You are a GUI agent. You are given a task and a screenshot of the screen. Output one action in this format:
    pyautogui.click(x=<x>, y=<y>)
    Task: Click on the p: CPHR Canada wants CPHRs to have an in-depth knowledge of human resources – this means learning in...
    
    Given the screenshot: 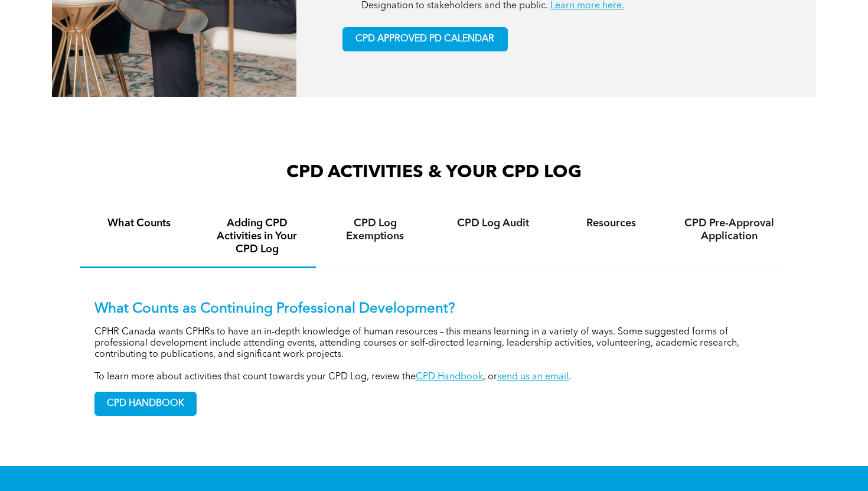 What is the action you would take?
    pyautogui.click(x=434, y=343)
    